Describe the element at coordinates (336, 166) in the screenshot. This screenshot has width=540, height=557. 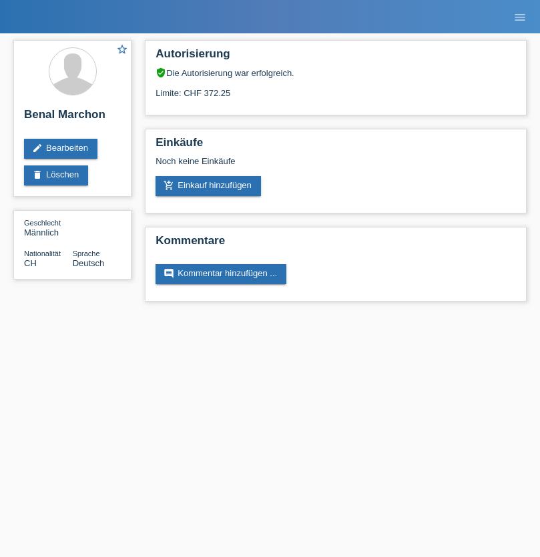
I see `div: Noch keine Einkäufe` at that location.